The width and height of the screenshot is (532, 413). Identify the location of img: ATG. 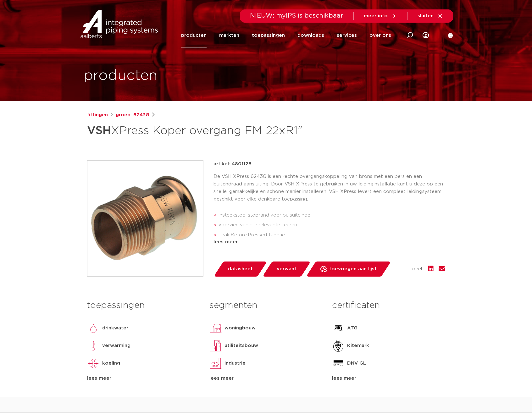
(338, 328).